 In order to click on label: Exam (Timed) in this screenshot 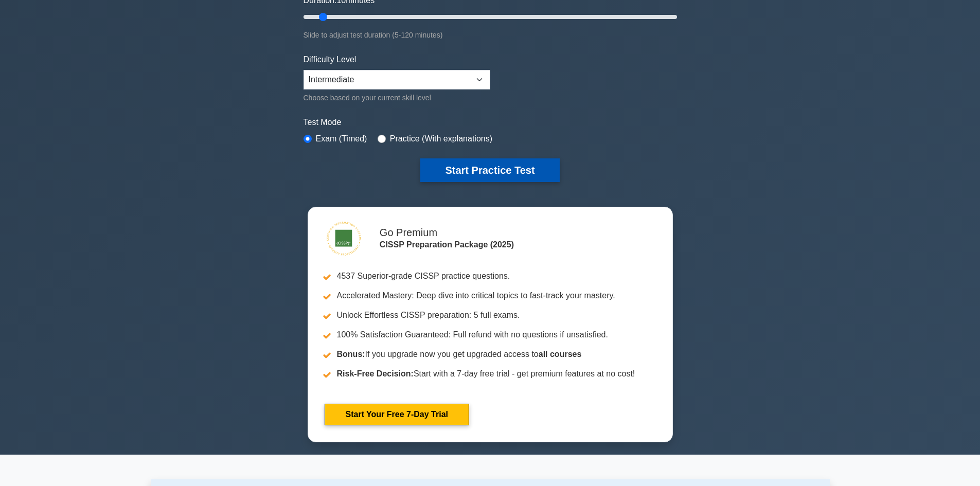, I will do `click(342, 139)`.